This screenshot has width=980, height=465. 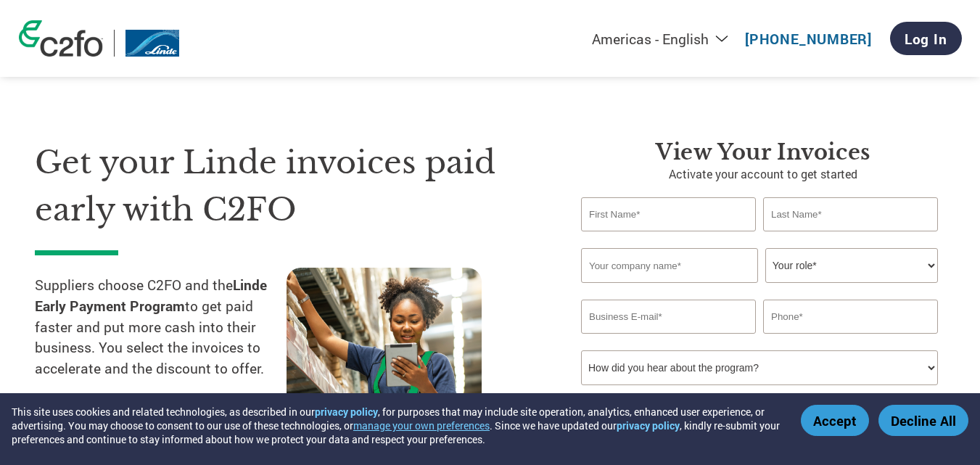 What do you see at coordinates (61, 38) in the screenshot?
I see `img: c2fo logo` at bounding box center [61, 38].